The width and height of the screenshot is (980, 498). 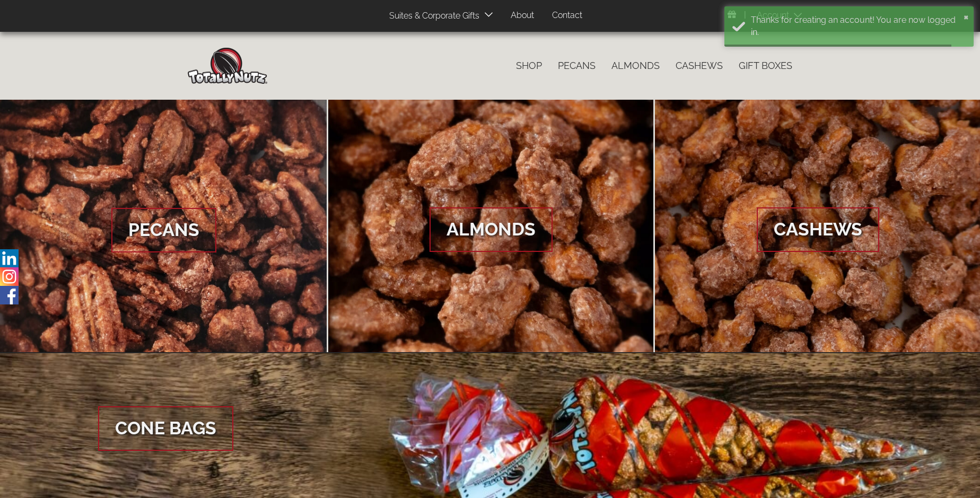 What do you see at coordinates (227, 66) in the screenshot?
I see `img: Home` at bounding box center [227, 66].